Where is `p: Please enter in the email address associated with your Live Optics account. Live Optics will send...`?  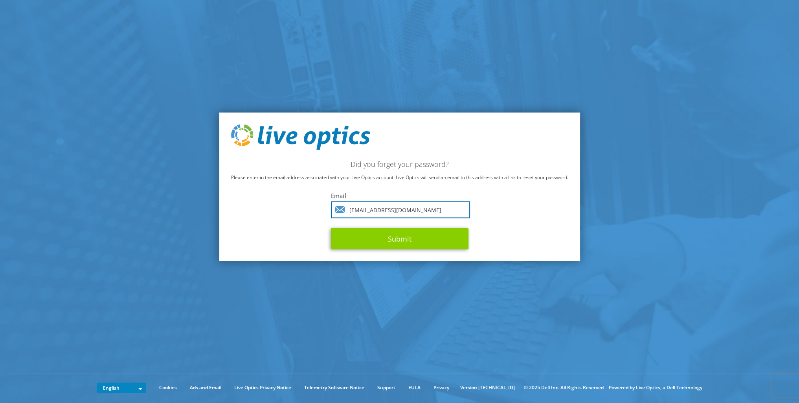 p: Please enter in the email address associated with your Live Optics account. Live Optics will send... is located at coordinates (399, 178).